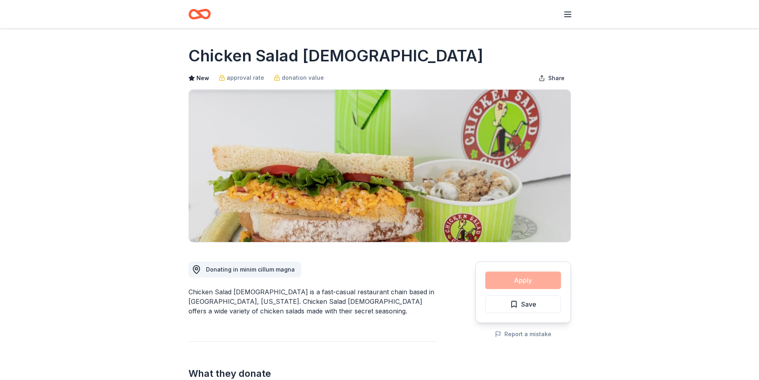  Describe the element at coordinates (200, 14) in the screenshot. I see `a: Home` at that location.